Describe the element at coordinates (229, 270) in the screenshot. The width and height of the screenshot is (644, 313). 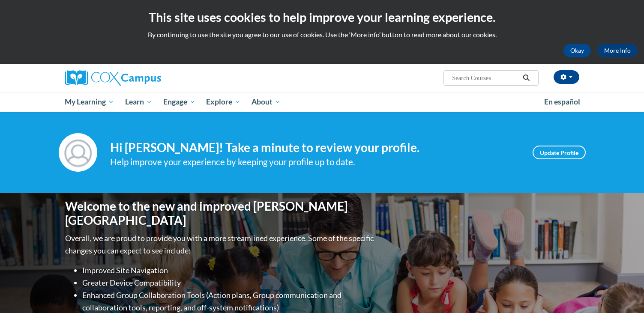
I see `li: Improved Site Navigation` at that location.